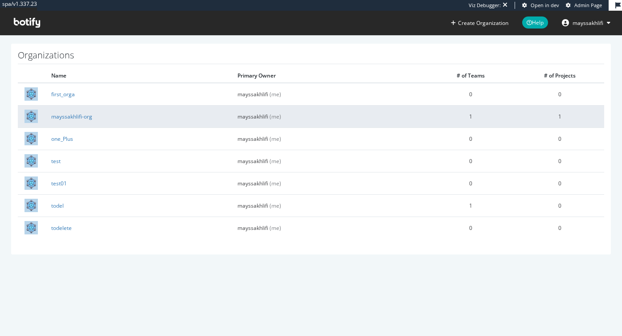 Image resolution: width=622 pixels, height=336 pixels. I want to click on span: Open in dev, so click(545, 5).